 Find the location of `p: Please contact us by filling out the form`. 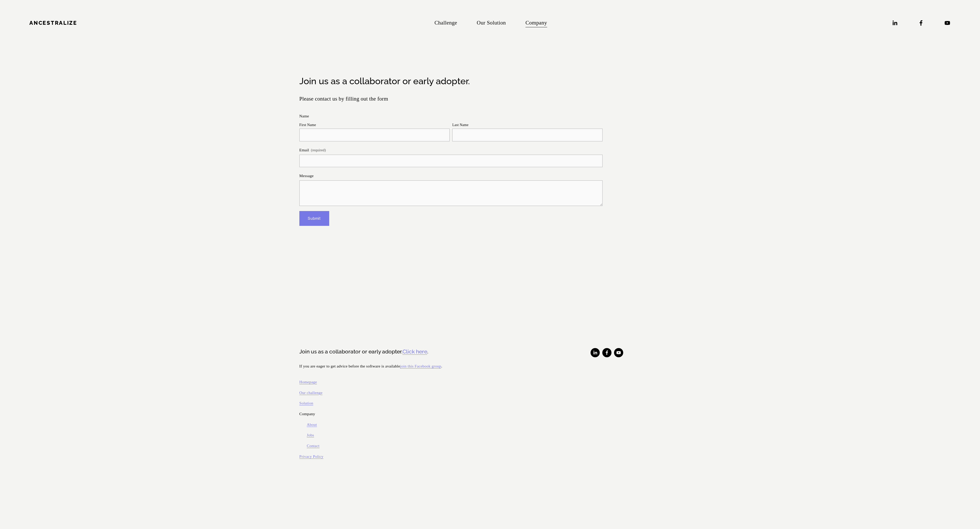

p: Please contact us by filling out the form is located at coordinates (490, 99).